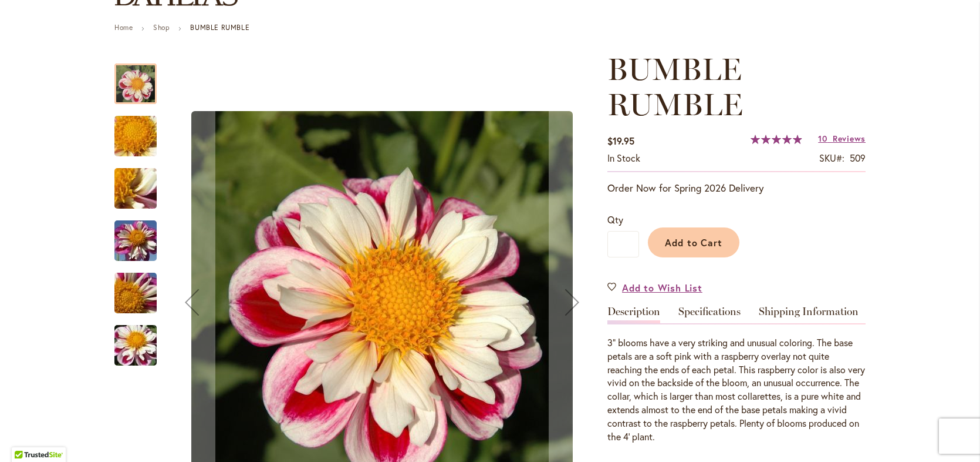  What do you see at coordinates (662, 287) in the screenshot?
I see `span: Add to Wish List` at bounding box center [662, 287].